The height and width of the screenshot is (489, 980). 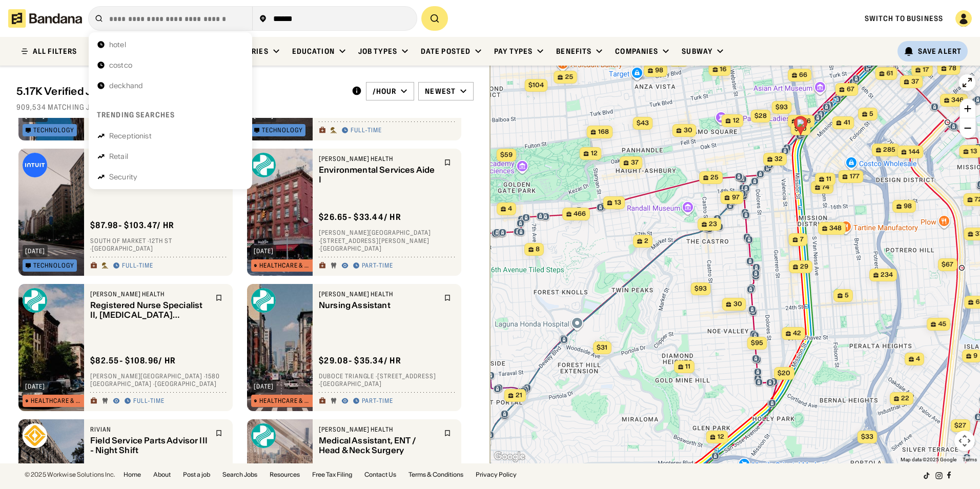 I want to click on a: About, so click(x=162, y=474).